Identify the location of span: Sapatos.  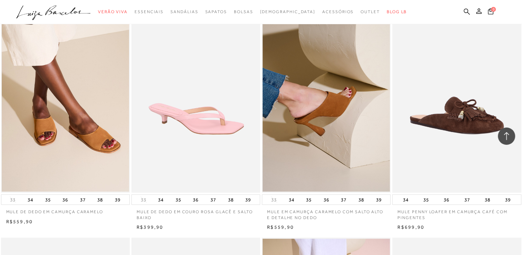
(216, 12).